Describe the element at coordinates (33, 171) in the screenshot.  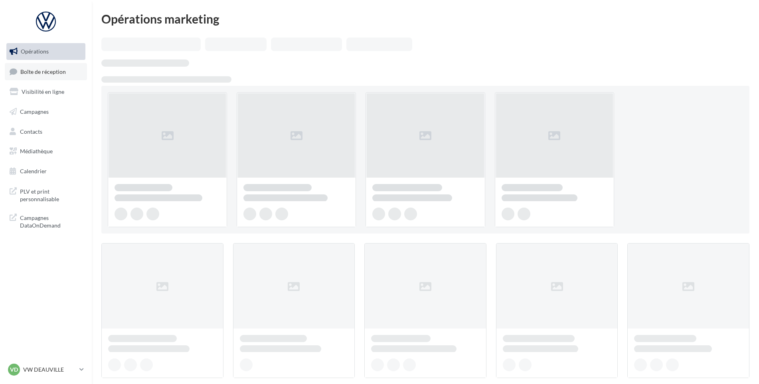
I see `span: Calendrier` at that location.